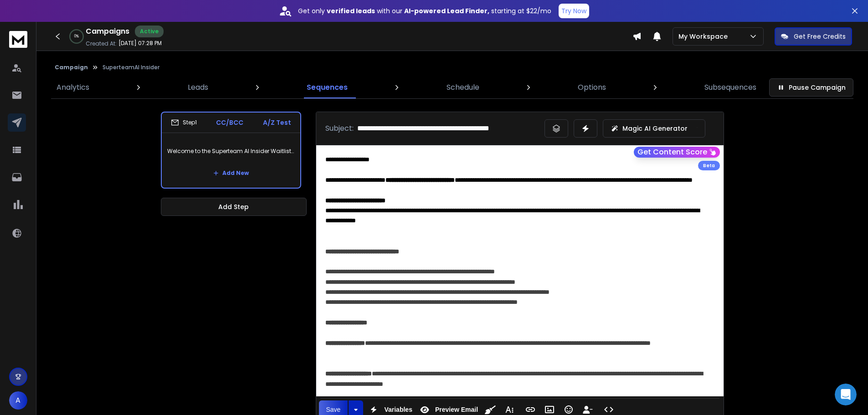 The width and height of the screenshot is (868, 415). What do you see at coordinates (50, 8) in the screenshot?
I see `h1: Box` at bounding box center [50, 8].